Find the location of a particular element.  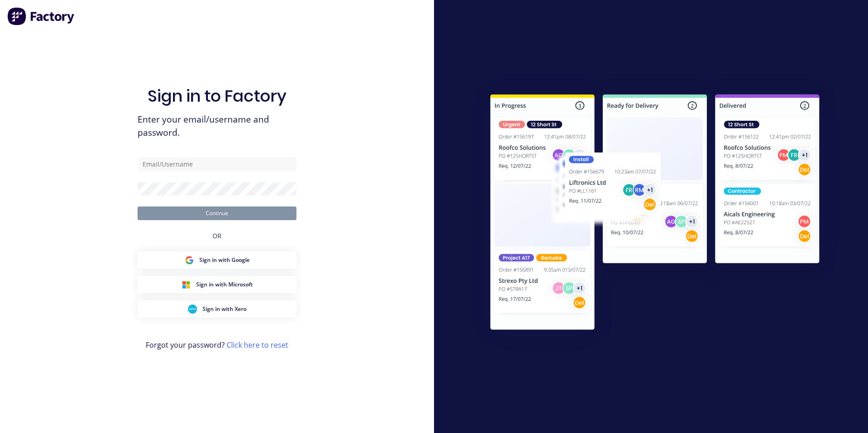

span: Forgot your password? is located at coordinates (217, 345).